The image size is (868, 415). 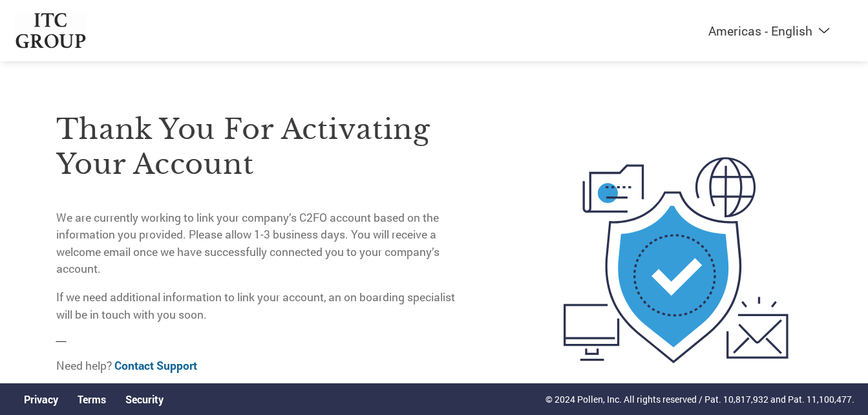 I want to click on a: Terms, so click(x=92, y=398).